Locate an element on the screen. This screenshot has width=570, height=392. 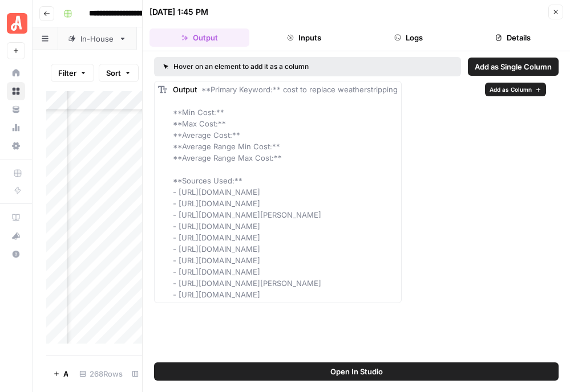
span: Output is located at coordinates (185, 89).